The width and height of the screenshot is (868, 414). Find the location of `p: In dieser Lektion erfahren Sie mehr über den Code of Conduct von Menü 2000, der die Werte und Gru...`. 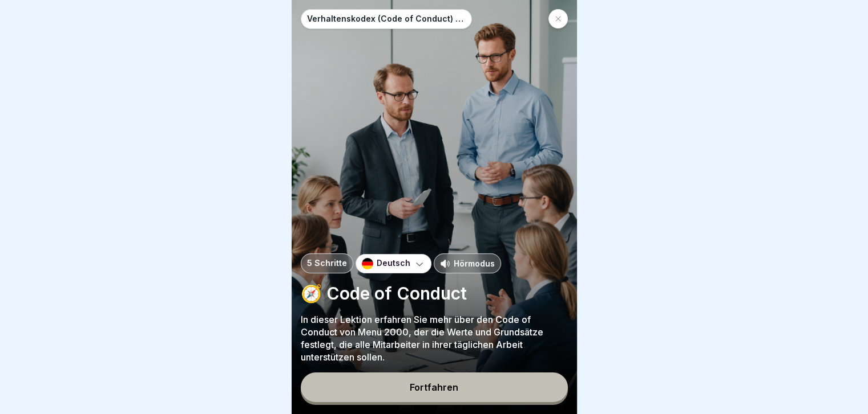

p: In dieser Lektion erfahren Sie mehr über den Code of Conduct von Menü 2000, der die Werte und Gru... is located at coordinates (434, 338).